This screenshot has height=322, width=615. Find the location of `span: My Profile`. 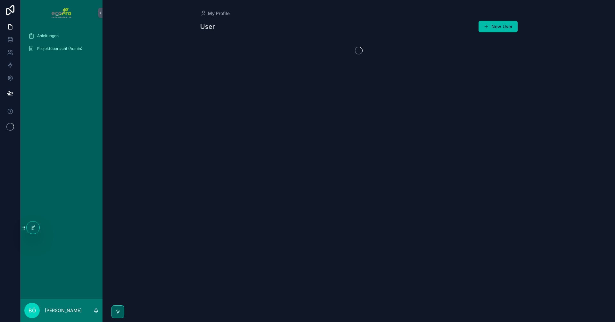

span: My Profile is located at coordinates (219, 13).